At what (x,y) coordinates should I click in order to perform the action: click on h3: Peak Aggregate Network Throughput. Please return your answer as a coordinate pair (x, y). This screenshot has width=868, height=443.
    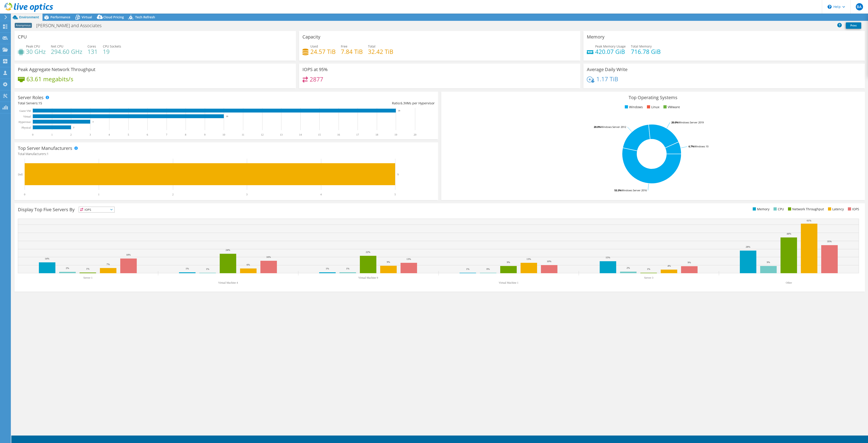
    Looking at the image, I should click on (56, 70).